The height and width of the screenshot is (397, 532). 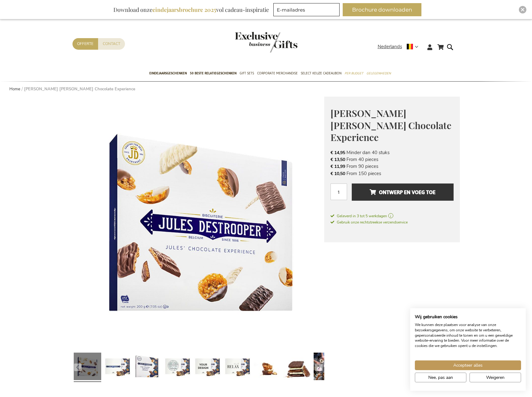 I want to click on span: Ontwerp en voeg toe, so click(x=403, y=192).